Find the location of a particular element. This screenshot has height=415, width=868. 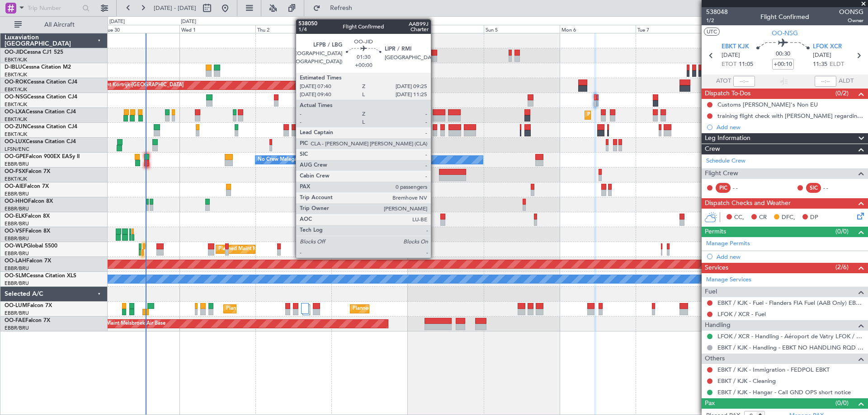

div: Thu 2 is located at coordinates (293, 29).